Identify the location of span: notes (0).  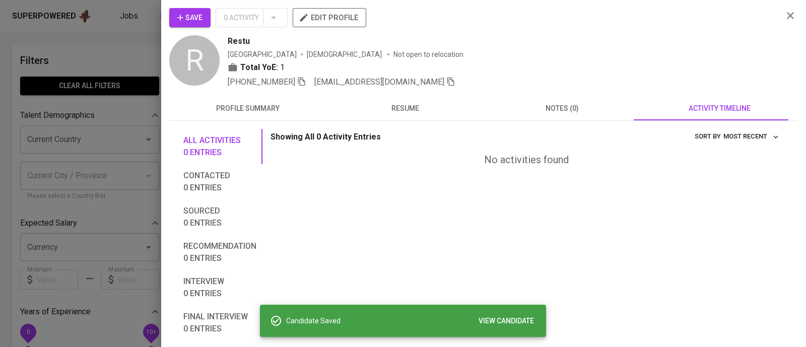
(563, 108).